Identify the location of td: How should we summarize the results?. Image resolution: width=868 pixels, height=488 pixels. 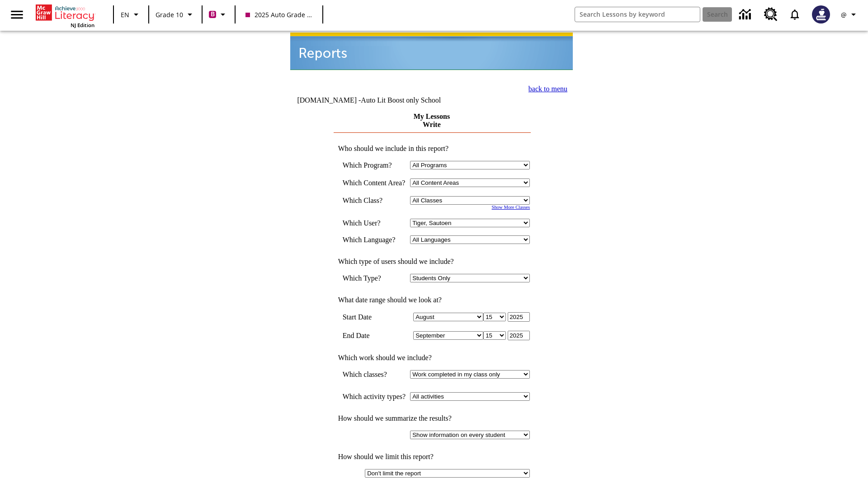
(432, 418).